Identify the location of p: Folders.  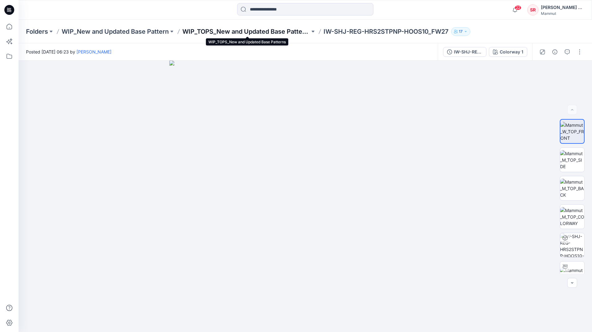
(37, 32).